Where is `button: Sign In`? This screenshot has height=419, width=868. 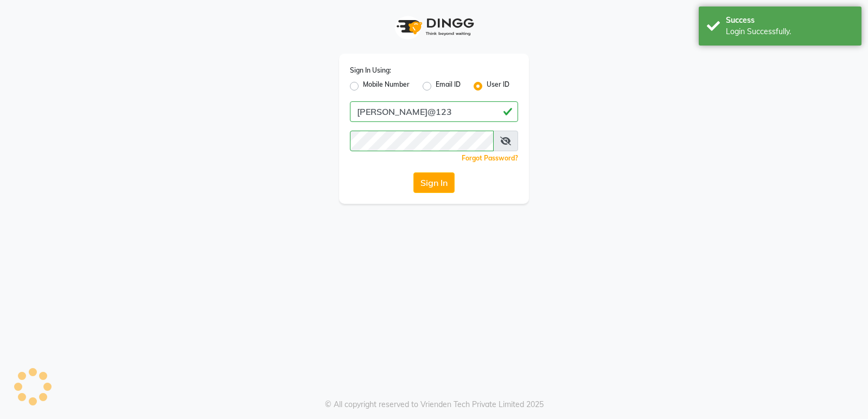 button: Sign In is located at coordinates (434, 182).